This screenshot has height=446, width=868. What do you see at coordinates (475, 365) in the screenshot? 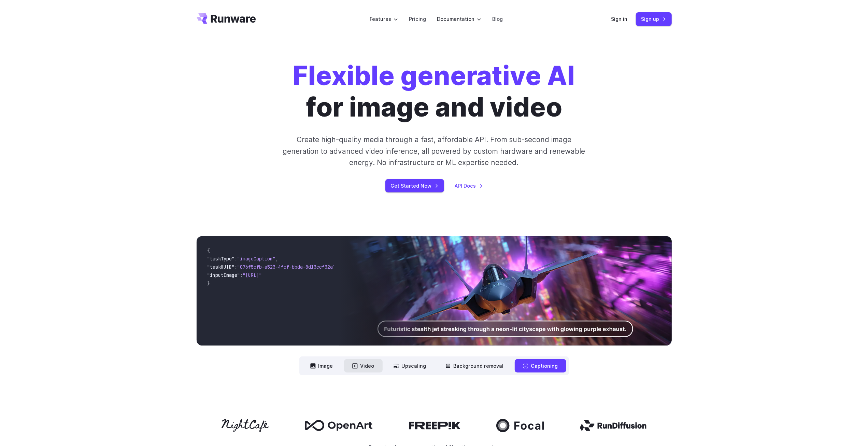
I see `button: Background removal` at bounding box center [475, 365].